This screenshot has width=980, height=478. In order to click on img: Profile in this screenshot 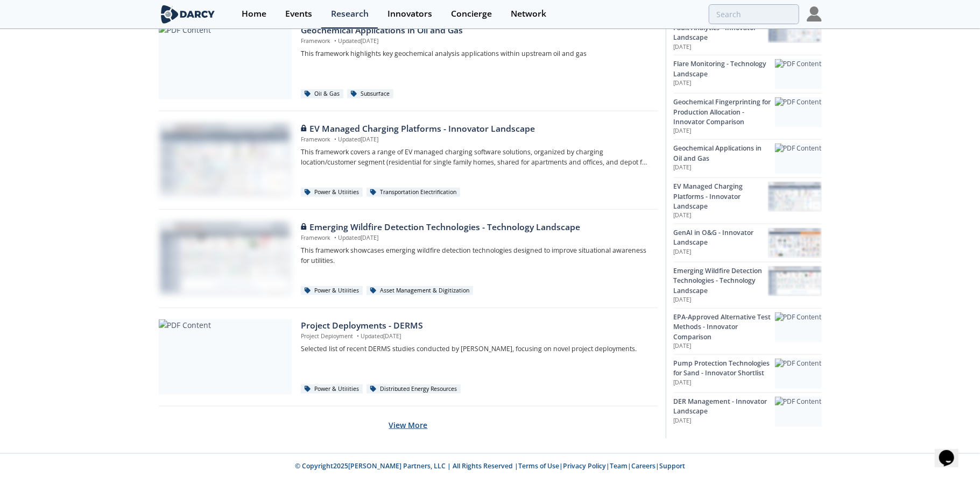, I will do `click(814, 14)`.